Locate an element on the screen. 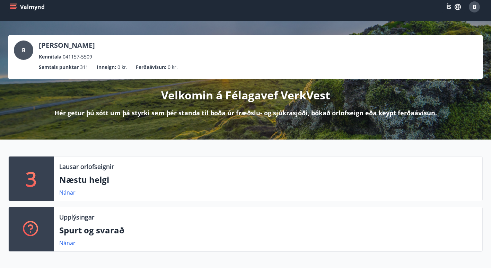 The height and width of the screenshot is (268, 491). p: Spurt og svarað is located at coordinates (268, 230).